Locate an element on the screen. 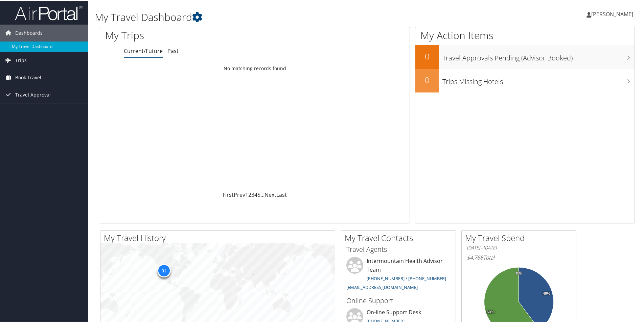  div: 31 is located at coordinates (164, 271).